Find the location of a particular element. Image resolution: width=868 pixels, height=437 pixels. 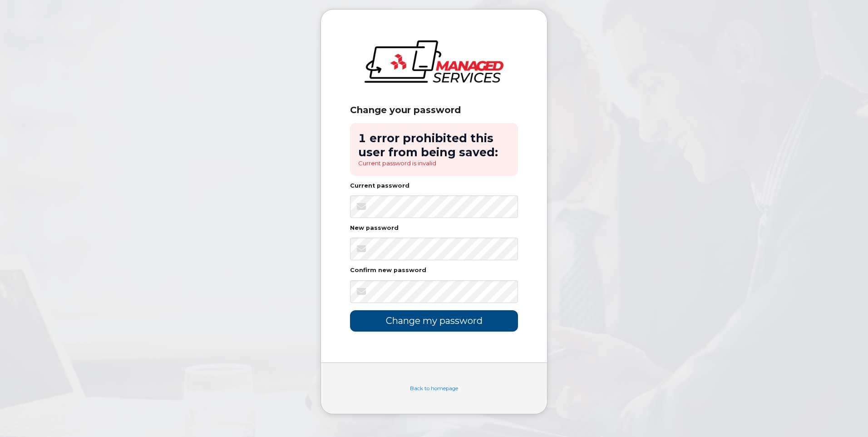

img: logo-large.png is located at coordinates (434, 62).